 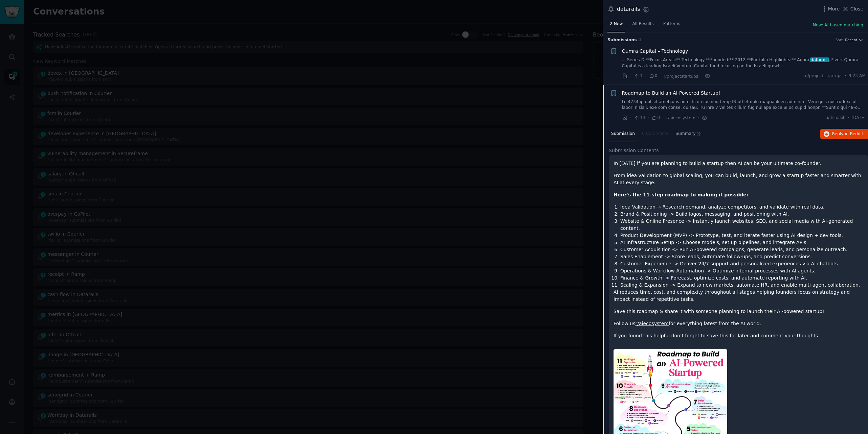 What do you see at coordinates (744, 105) in the screenshot?
I see `a: Lo 4734 ip dol sit ametcons ad elits d eiusmod temp IN utl et dolo magnaali en-adminim. Veni quis...` at bounding box center [744, 105].